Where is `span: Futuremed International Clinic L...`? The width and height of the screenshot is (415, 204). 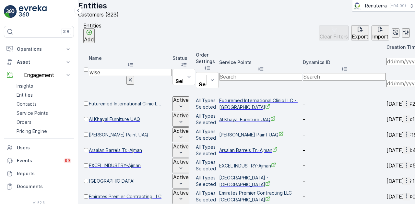
span: Futuremed International Clinic L... is located at coordinates (125, 104).